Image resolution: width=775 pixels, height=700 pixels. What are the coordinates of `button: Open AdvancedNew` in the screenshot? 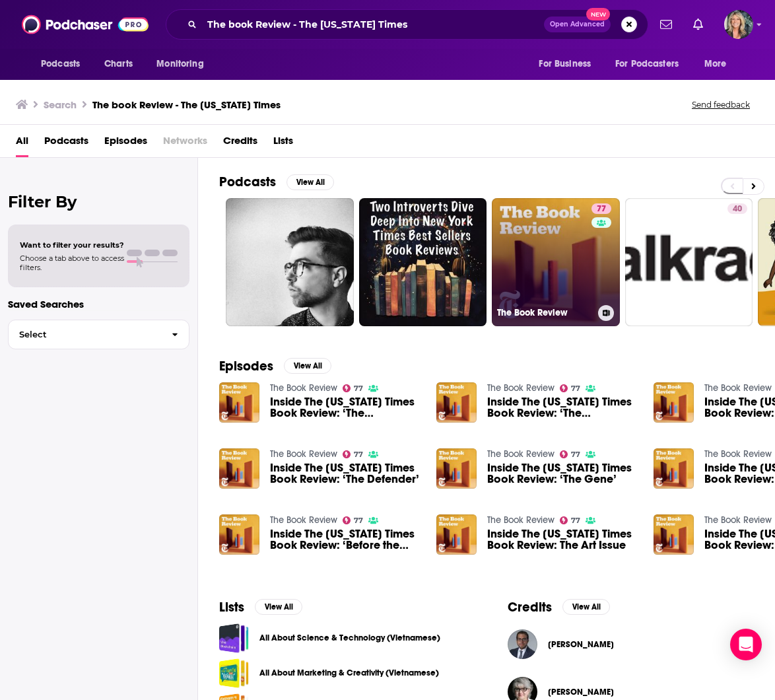 It's located at (577, 25).